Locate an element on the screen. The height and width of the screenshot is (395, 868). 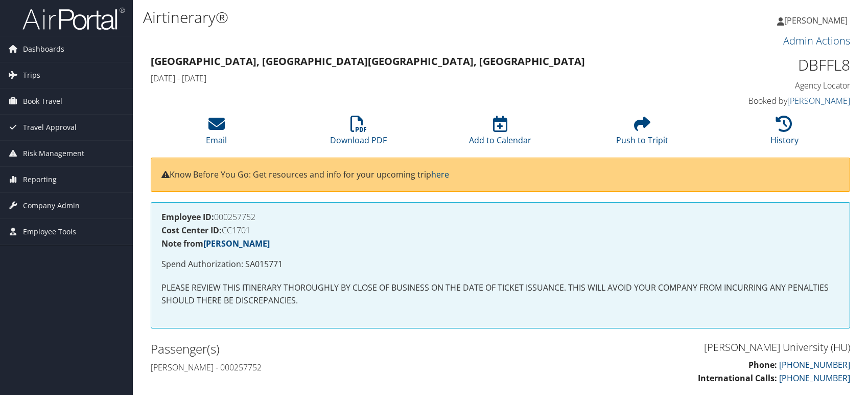
h4: CC1701 is located at coordinates (500, 230).